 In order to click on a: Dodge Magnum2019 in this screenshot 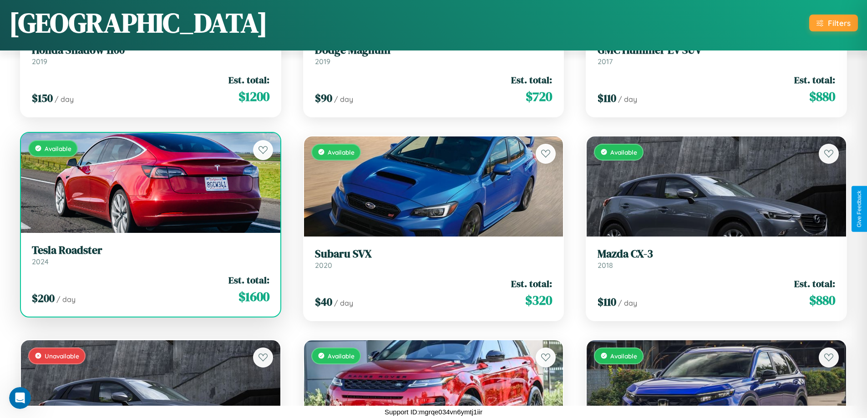, I will do `click(434, 55)`.